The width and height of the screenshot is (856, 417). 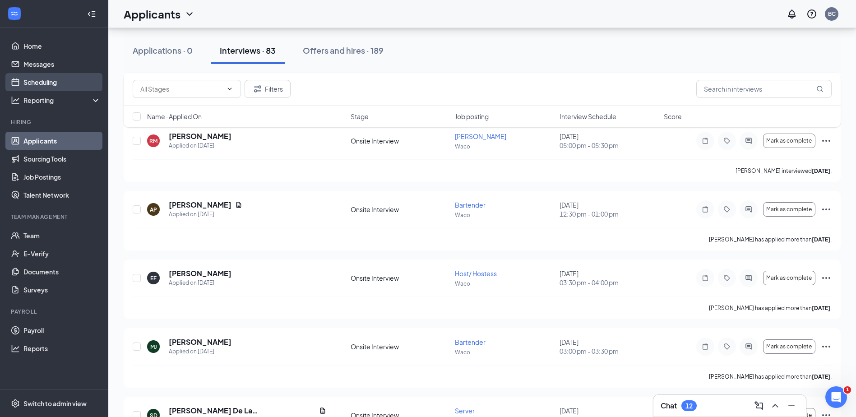 What do you see at coordinates (62, 100) in the screenshot?
I see `div: Reporting` at bounding box center [62, 100].